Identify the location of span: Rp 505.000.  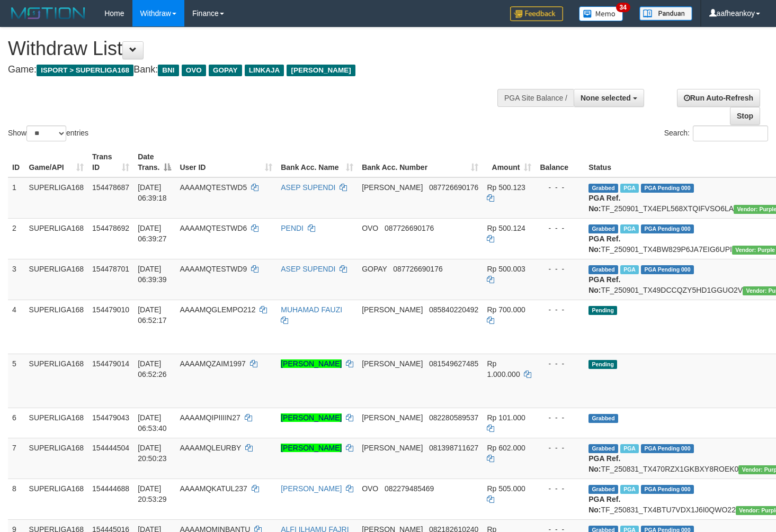
(506, 488).